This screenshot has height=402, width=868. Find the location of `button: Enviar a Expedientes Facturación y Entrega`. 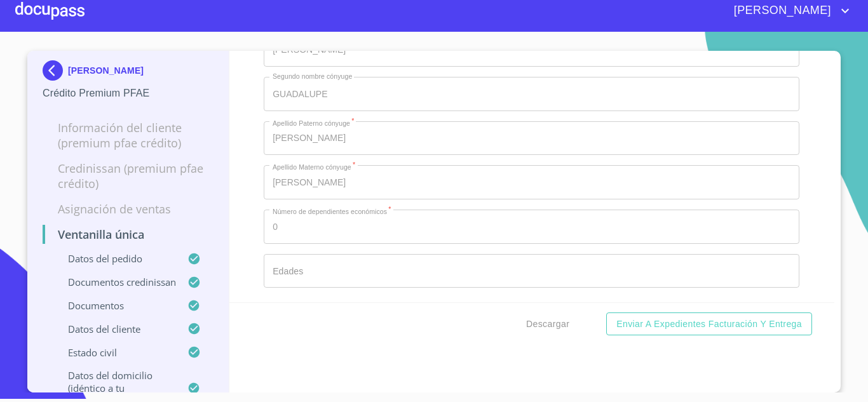

button: Enviar a Expedientes Facturación y Entrega is located at coordinates (709, 324).